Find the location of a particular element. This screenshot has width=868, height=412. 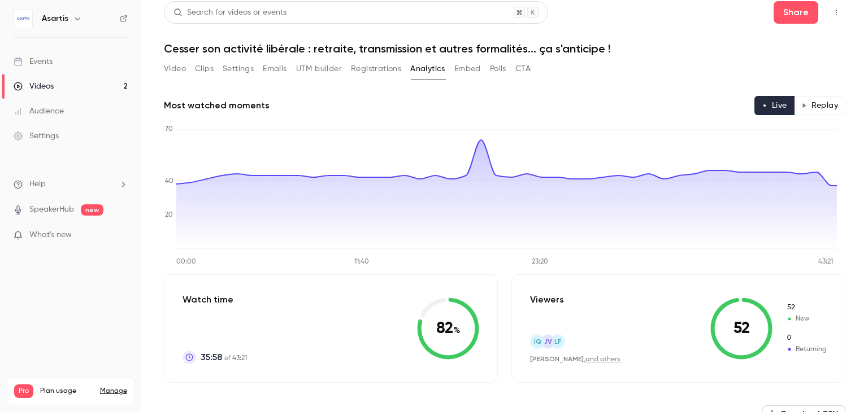

span: JV is located at coordinates (547, 341).